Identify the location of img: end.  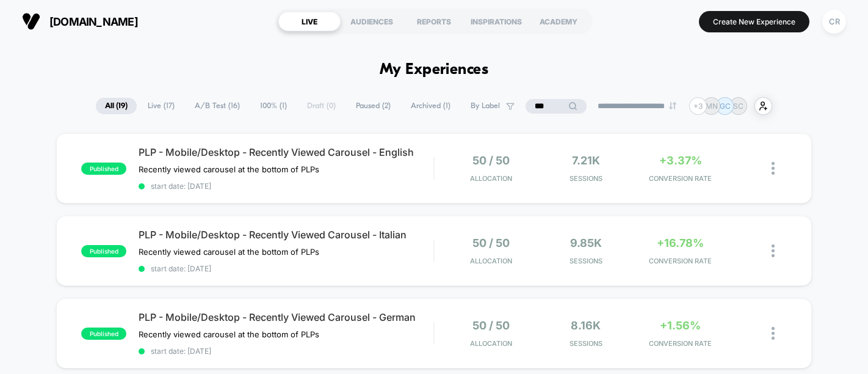
(672, 105).